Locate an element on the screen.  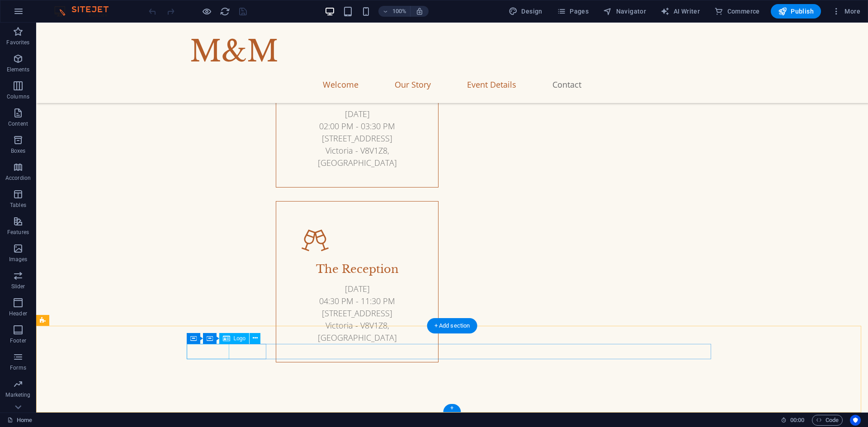
p: Elements is located at coordinates (18, 70).